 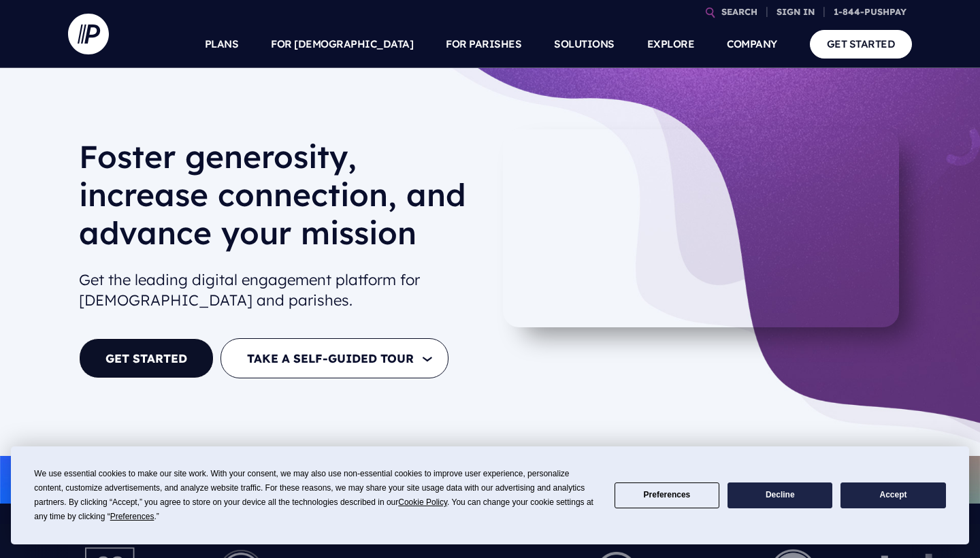 I want to click on span: Preferences, so click(x=132, y=517).